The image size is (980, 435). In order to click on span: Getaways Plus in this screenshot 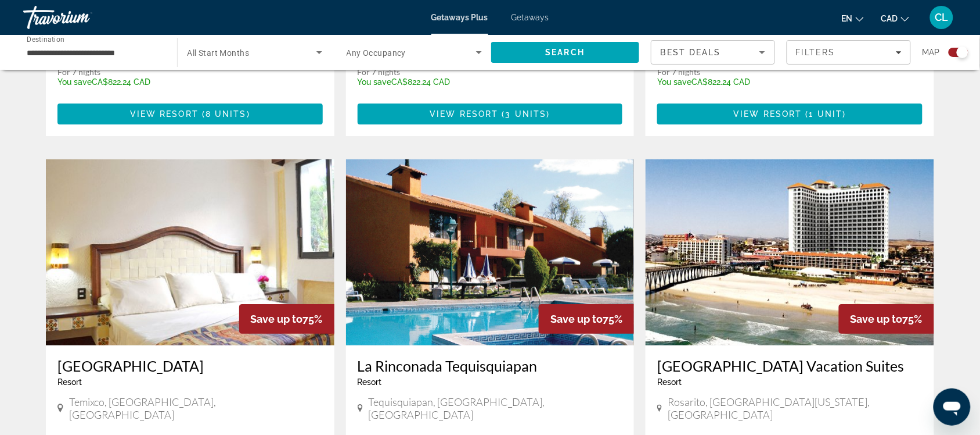, I will do `click(459, 17)`.